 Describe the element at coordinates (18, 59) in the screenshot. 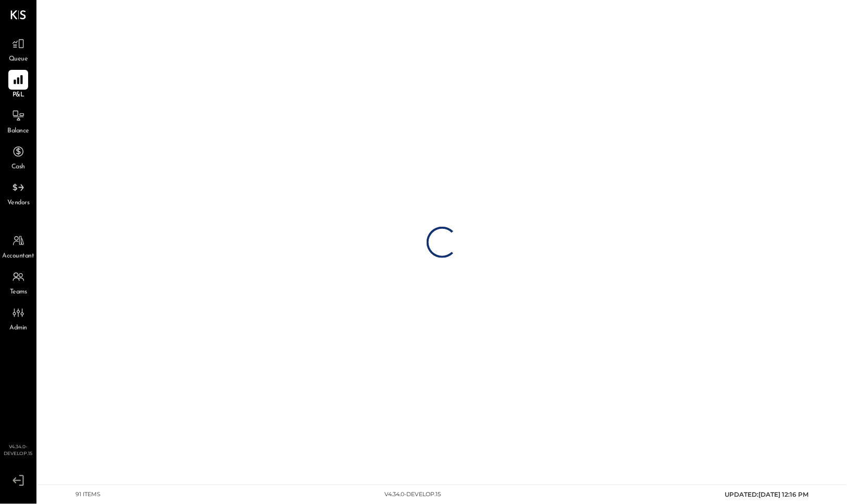

I see `span: Queue` at that location.